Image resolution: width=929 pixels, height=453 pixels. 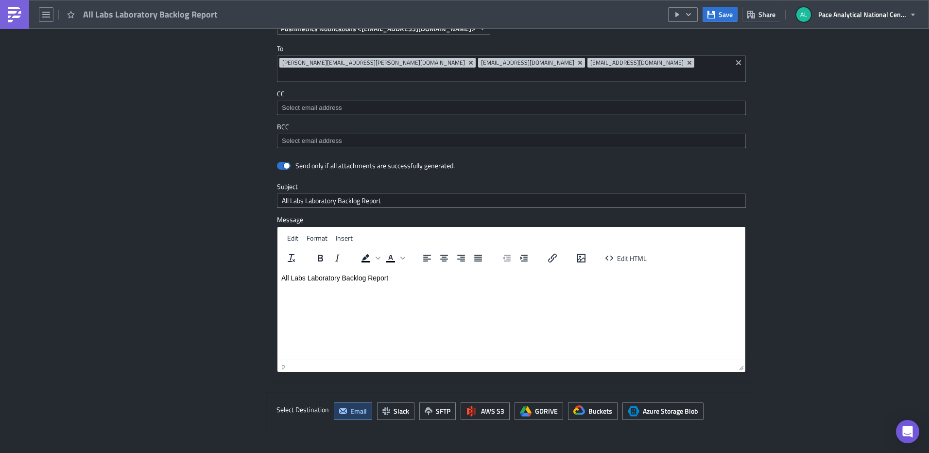 What do you see at coordinates (317, 238) in the screenshot?
I see `span: Format` at bounding box center [317, 238].